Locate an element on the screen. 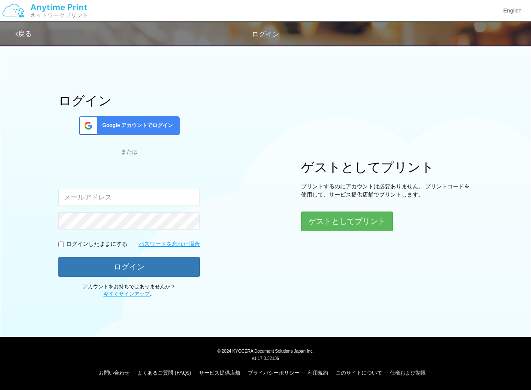 This screenshot has height=390, width=531. a: よくあるご質問 (FAQs) is located at coordinates (164, 373).